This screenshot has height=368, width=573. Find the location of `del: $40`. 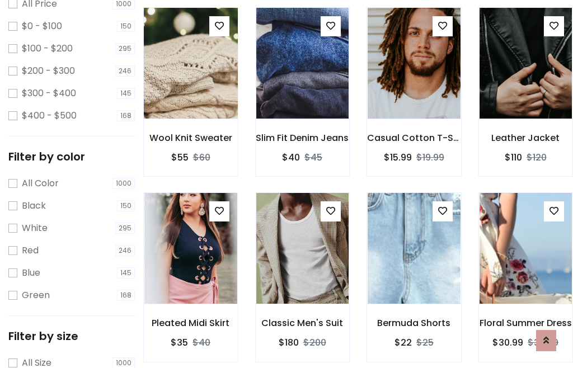

del: $40 is located at coordinates (201, 342).